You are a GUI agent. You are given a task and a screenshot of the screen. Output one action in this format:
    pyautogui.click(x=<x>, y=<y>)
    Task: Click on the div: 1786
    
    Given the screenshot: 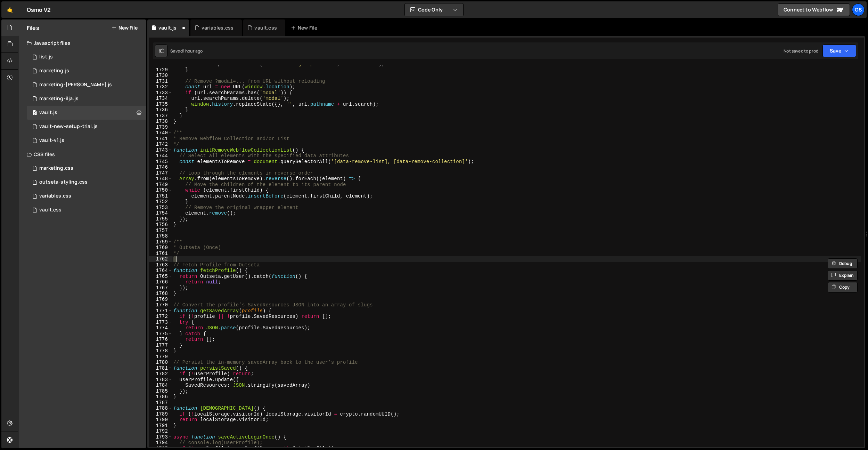 What is the action you would take?
    pyautogui.click(x=161, y=397)
    